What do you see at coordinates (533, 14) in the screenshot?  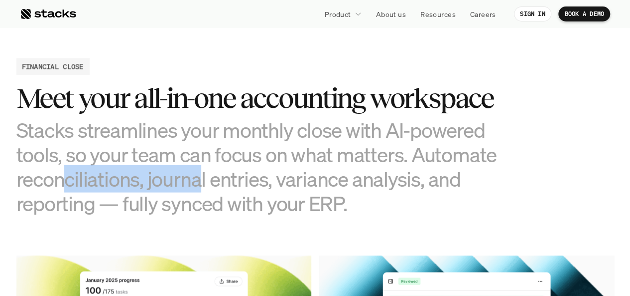 I see `p: SIGN IN` at bounding box center [533, 14].